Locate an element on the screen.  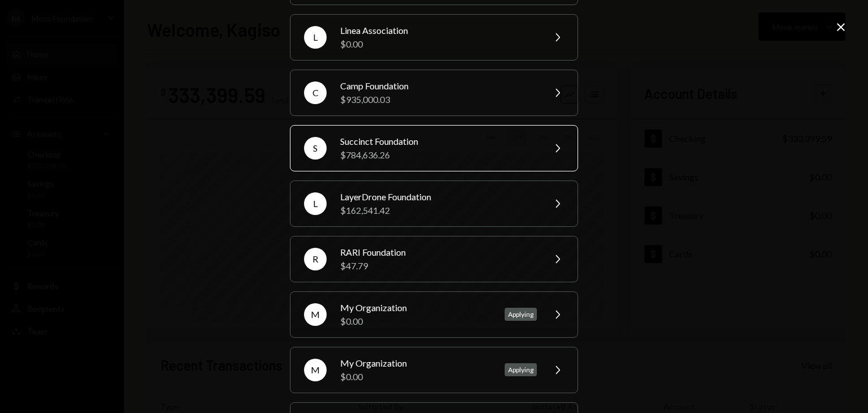
button: LLayerDrone Foundation$162,541.42 is located at coordinates (434, 204).